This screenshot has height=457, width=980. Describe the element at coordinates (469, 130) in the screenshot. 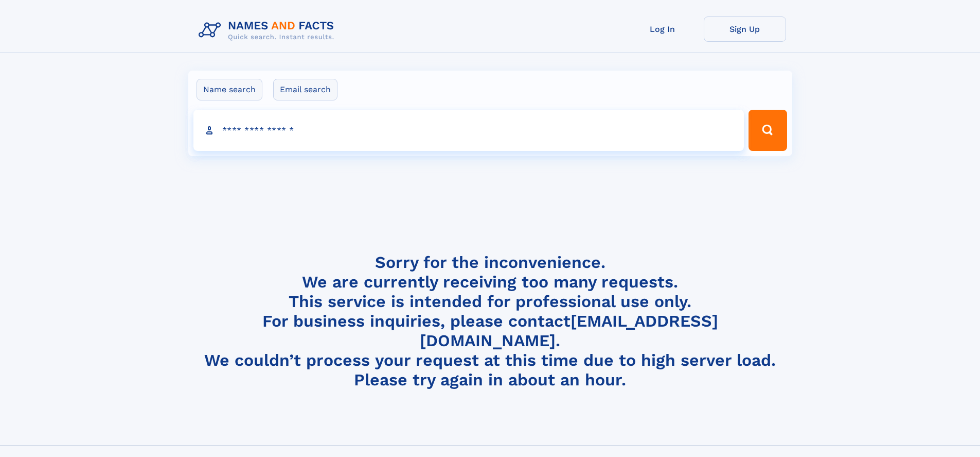

I see `input: search input` at that location.